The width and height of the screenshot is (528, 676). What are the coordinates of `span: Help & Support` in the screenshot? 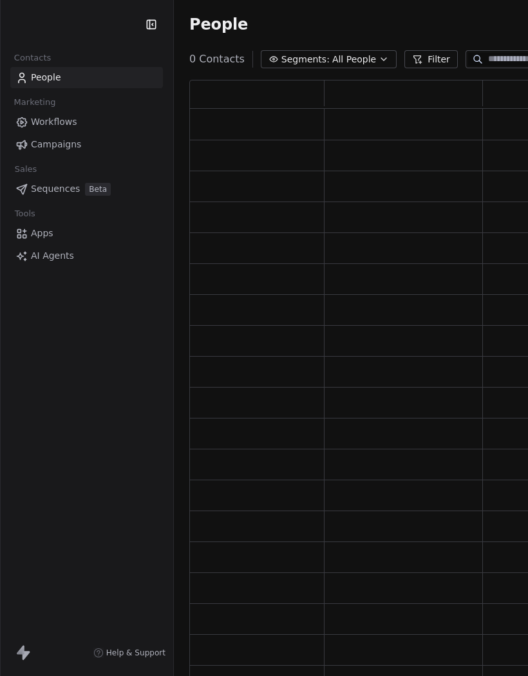 It's located at (136, 653).